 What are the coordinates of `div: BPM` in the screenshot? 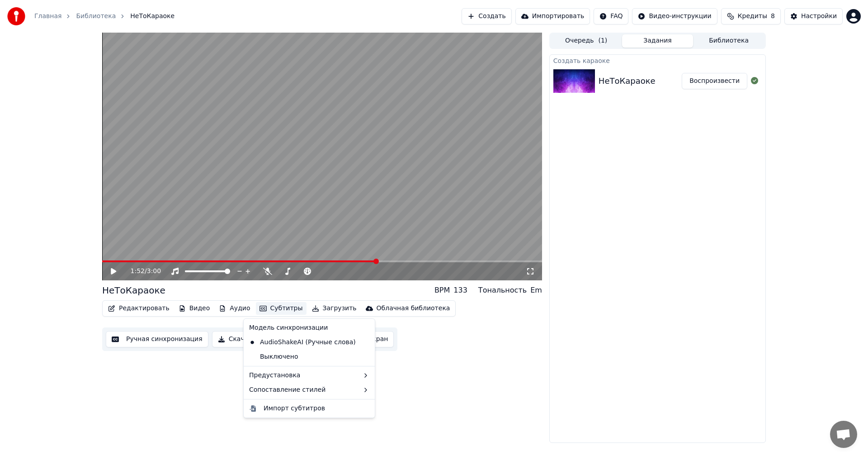 It's located at (442, 290).